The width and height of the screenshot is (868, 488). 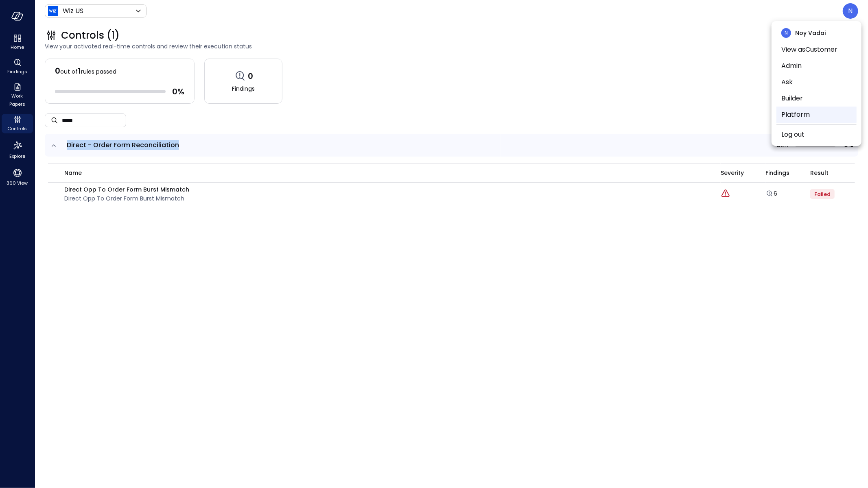 What do you see at coordinates (816, 98) in the screenshot?
I see `li: Builder` at bounding box center [816, 98].